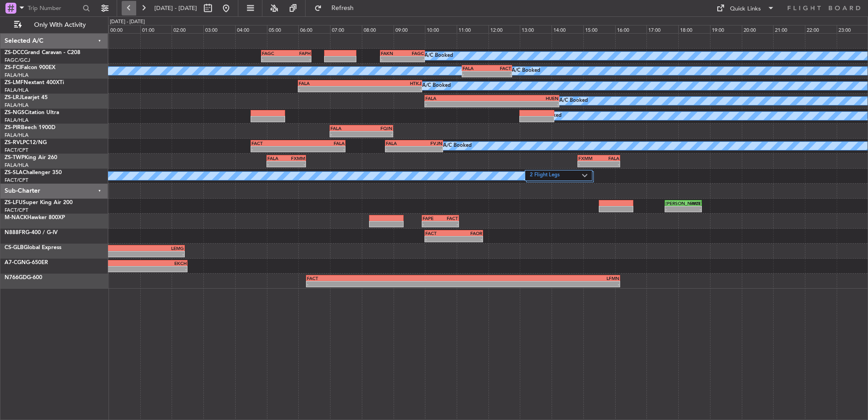 The height and width of the screenshot is (420, 868). I want to click on button: Only With Activity, so click(54, 25).